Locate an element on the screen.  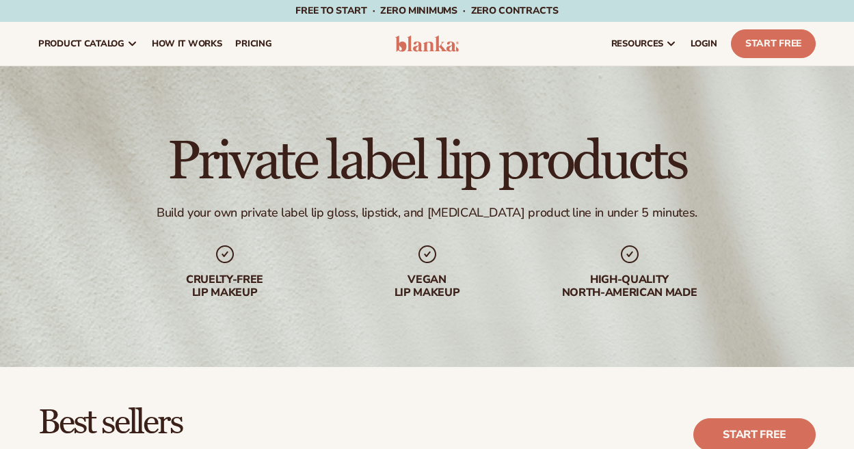
a: pricing is located at coordinates (253, 44).